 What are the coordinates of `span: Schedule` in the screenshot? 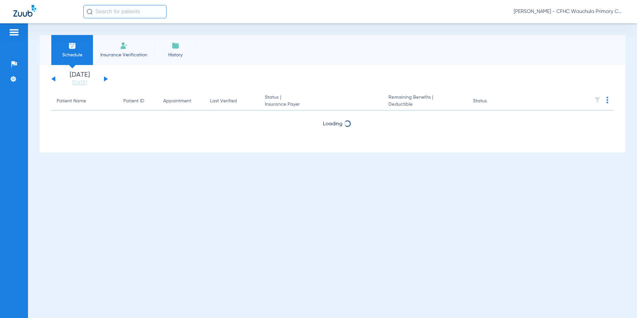 It's located at (72, 55).